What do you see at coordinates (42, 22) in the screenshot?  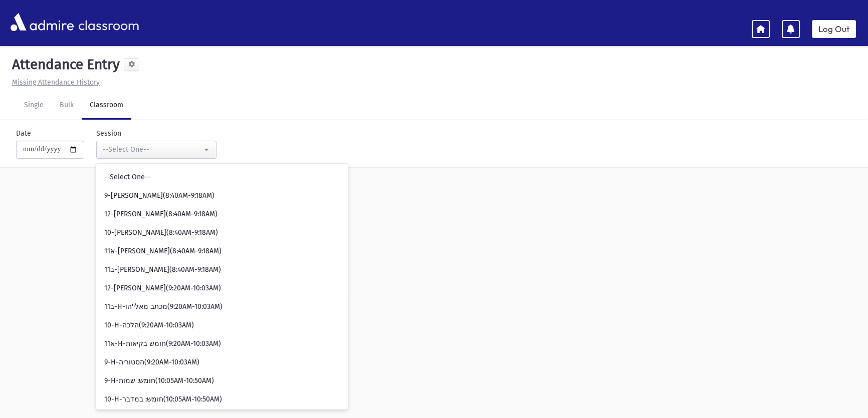 I see `img: AdmirePro` at bounding box center [42, 22].